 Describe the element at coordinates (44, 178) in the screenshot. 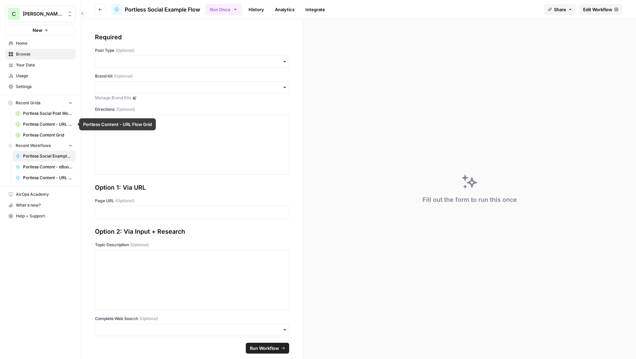

I see `a: Portless Content - URL Flow` at that location.